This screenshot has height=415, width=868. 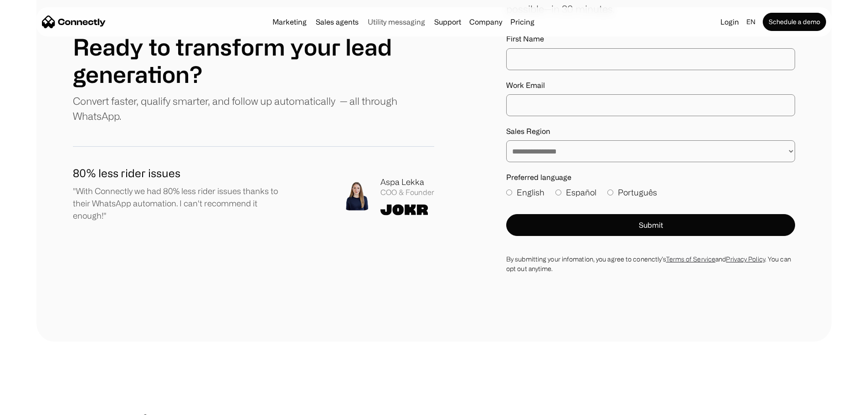 I want to click on a: Support, so click(x=447, y=22).